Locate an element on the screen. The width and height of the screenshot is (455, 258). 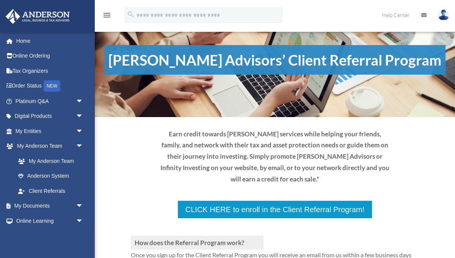
a: Home is located at coordinates (50, 41).